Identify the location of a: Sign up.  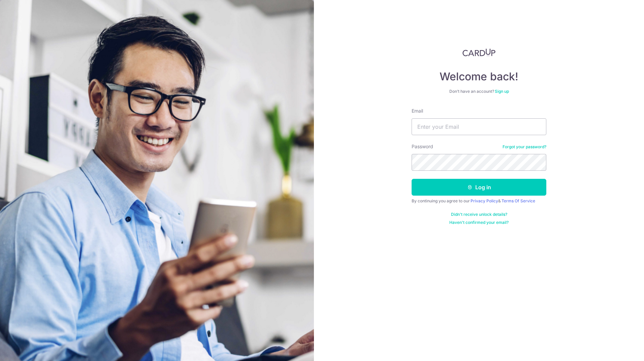
(502, 91).